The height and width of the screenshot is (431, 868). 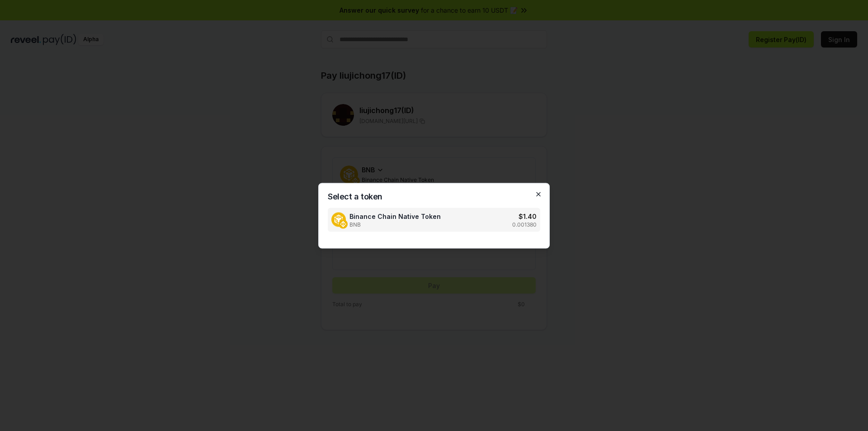 What do you see at coordinates (525, 224) in the screenshot?
I see `p: 0.001380` at bounding box center [525, 224].